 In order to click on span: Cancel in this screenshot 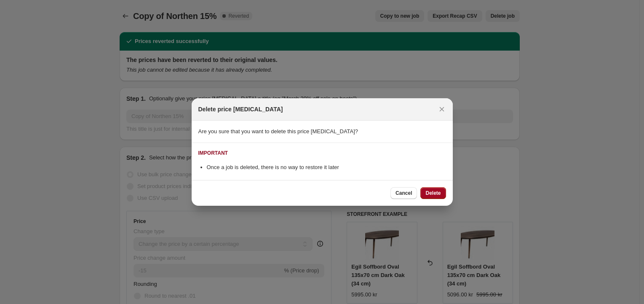, I will do `click(404, 193)`.